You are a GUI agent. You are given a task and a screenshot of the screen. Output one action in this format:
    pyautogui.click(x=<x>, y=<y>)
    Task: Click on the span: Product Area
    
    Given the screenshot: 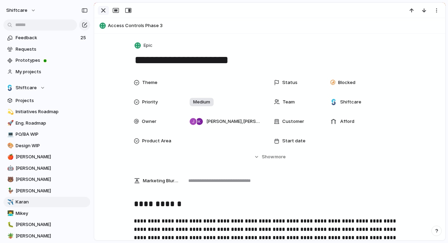 What is the action you would take?
    pyautogui.click(x=157, y=141)
    